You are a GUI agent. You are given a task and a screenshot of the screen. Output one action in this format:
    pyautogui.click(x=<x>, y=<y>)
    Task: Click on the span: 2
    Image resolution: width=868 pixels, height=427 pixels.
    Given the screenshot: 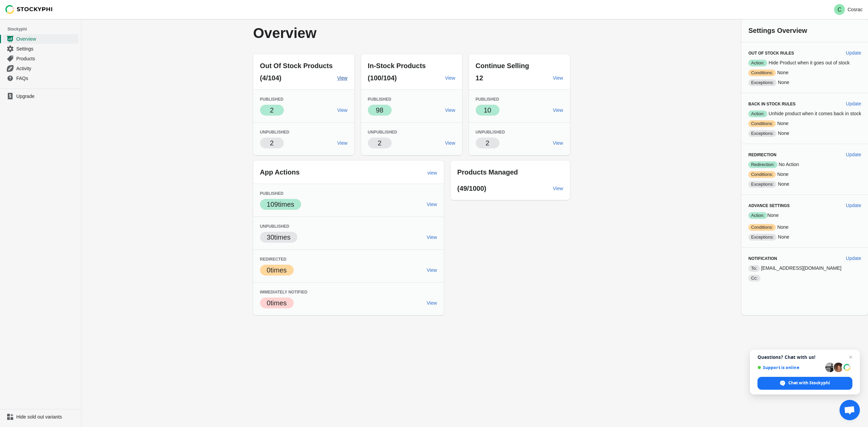 What is the action you would take?
    pyautogui.click(x=487, y=143)
    